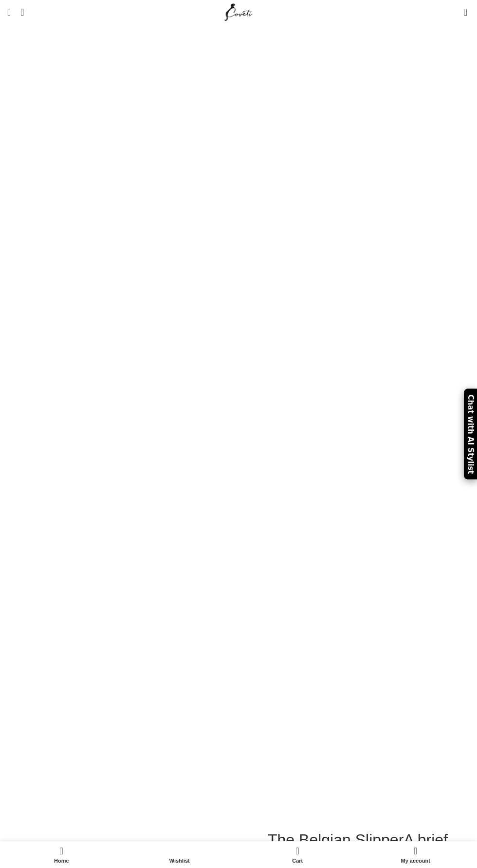 This screenshot has height=868, width=477. Describe the element at coordinates (416, 861) in the screenshot. I see `span: My account` at that location.